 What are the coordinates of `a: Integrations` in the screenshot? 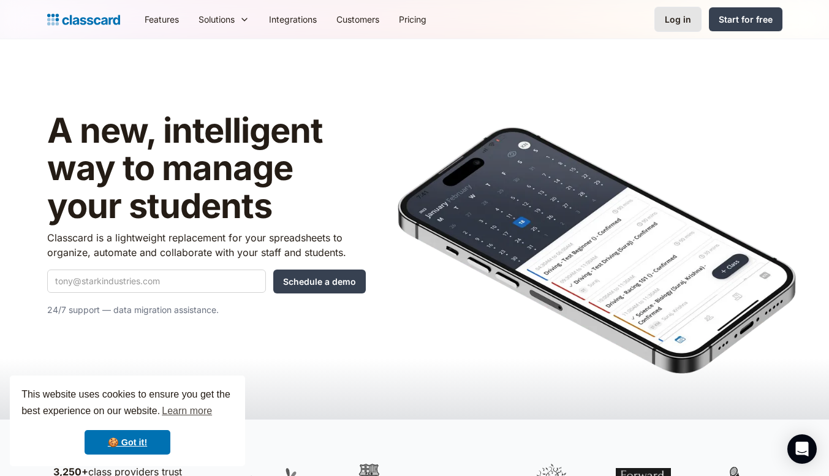 It's located at (293, 19).